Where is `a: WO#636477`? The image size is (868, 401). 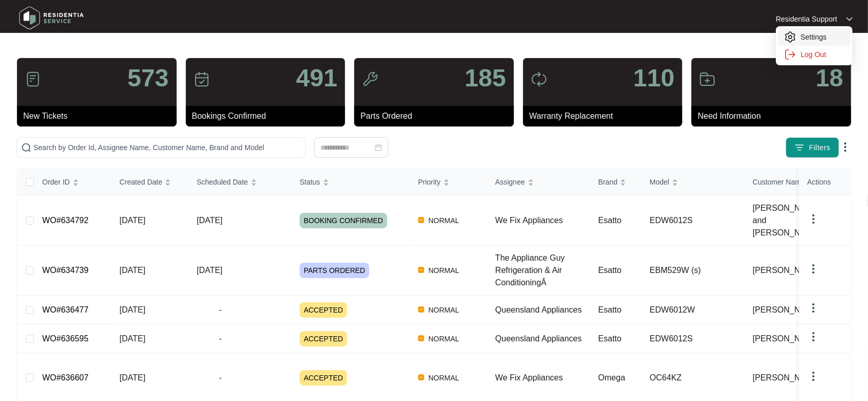
a: WO#636477 is located at coordinates (66, 310).